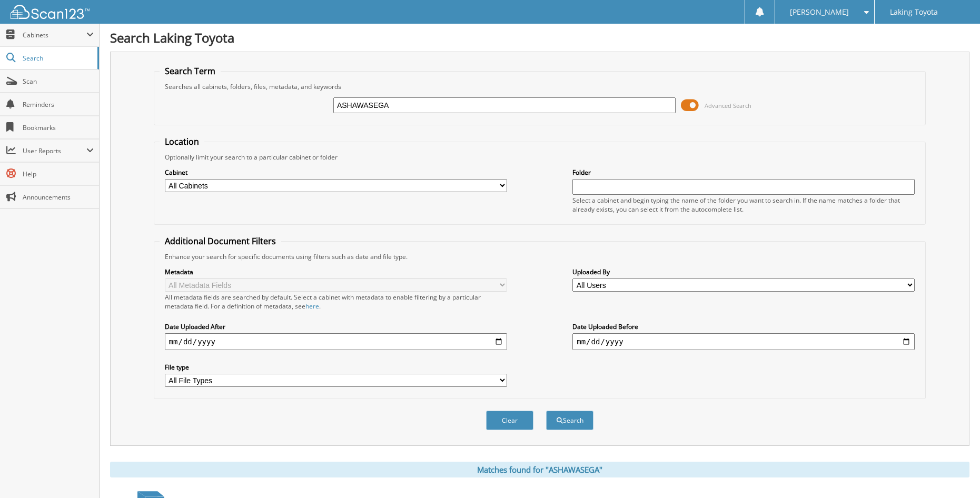 This screenshot has height=498, width=980. Describe the element at coordinates (569, 420) in the screenshot. I see `button: Search` at that location.